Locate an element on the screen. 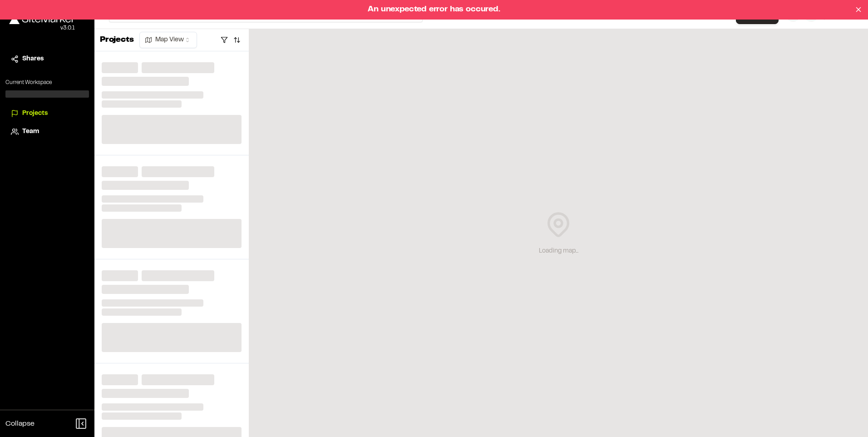  div: Oh geez...please don't... is located at coordinates (42, 28).